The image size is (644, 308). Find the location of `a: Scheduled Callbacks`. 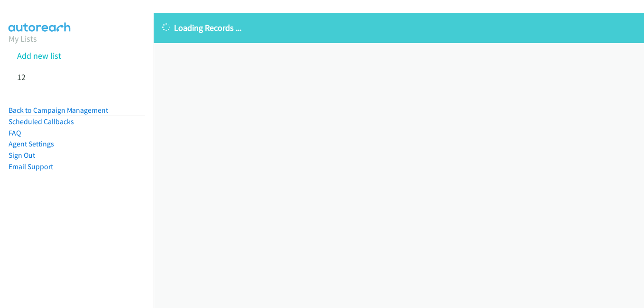

a: Scheduled Callbacks is located at coordinates (41, 122).